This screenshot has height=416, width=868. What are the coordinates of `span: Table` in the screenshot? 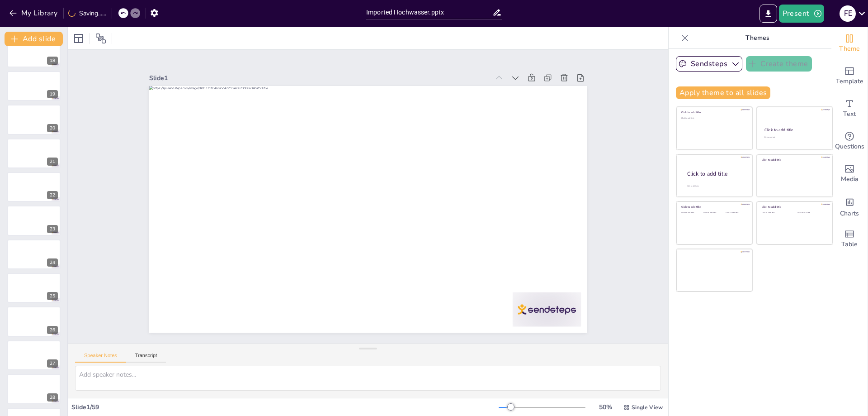 It's located at (849, 244).